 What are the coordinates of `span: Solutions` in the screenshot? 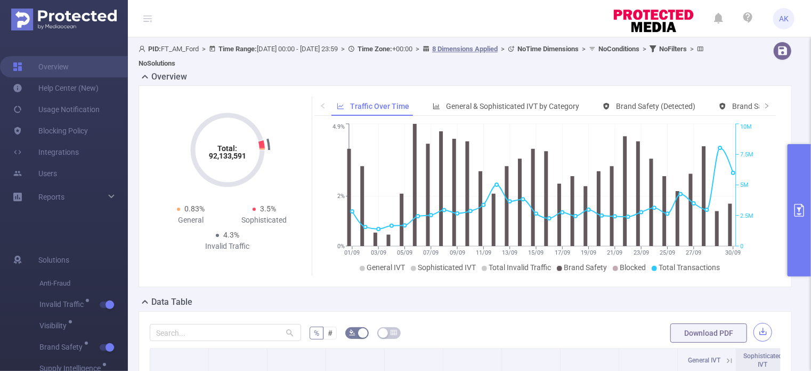 It's located at (54, 260).